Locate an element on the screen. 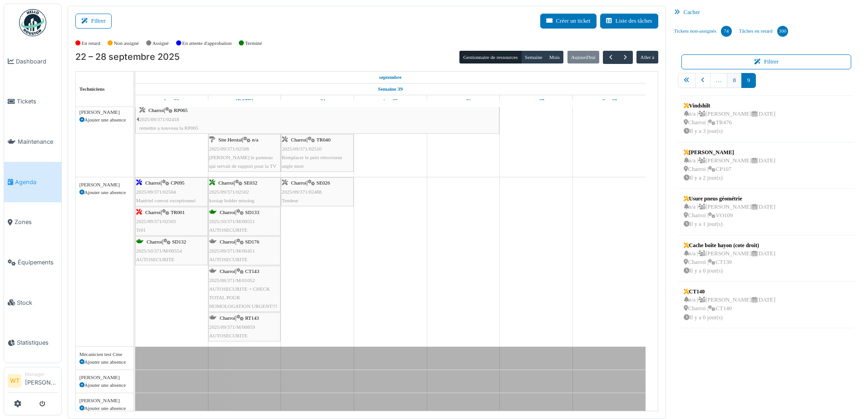  div: Cacher is located at coordinates (766, 13).